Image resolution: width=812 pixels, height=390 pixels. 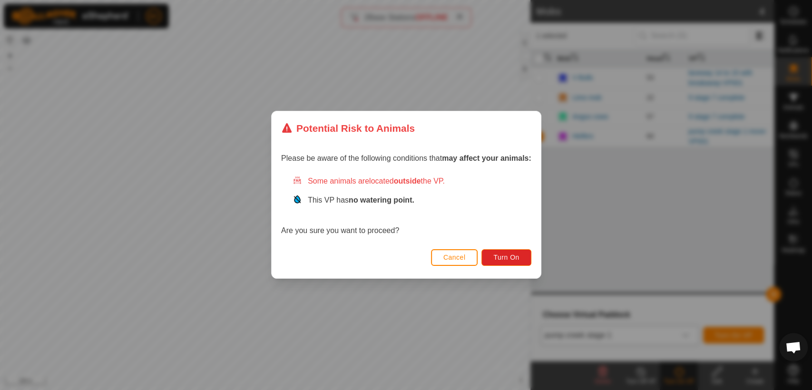 What do you see at coordinates (348, 128) in the screenshot?
I see `div: Potential Risk to Animals` at bounding box center [348, 128].